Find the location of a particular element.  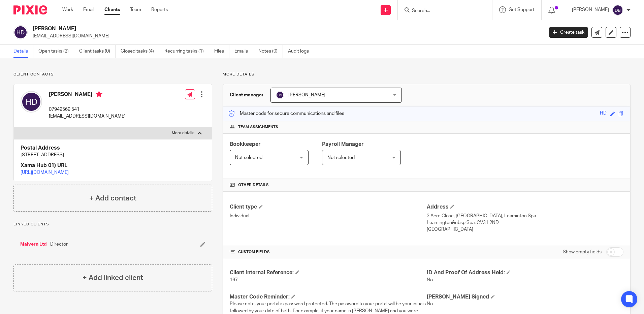

h4: CUSTOM FIELDS is located at coordinates (328, 252).